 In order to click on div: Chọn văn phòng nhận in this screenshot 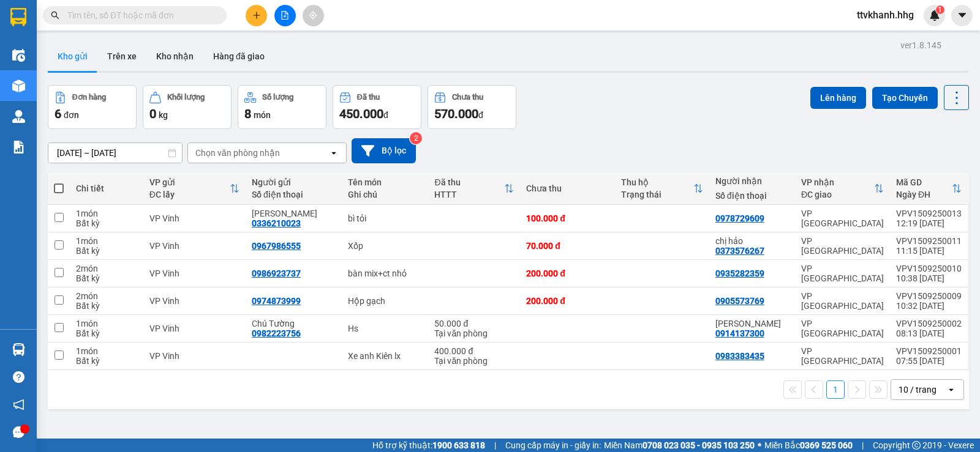, I will do `click(238, 153)`.